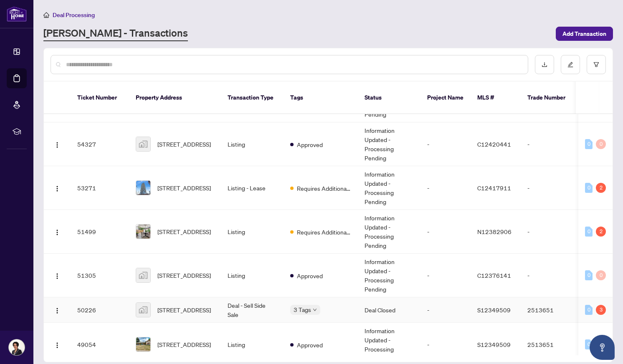 The height and width of the screenshot is (364, 623). What do you see at coordinates (315, 310) in the screenshot?
I see `span: down` at bounding box center [315, 310].